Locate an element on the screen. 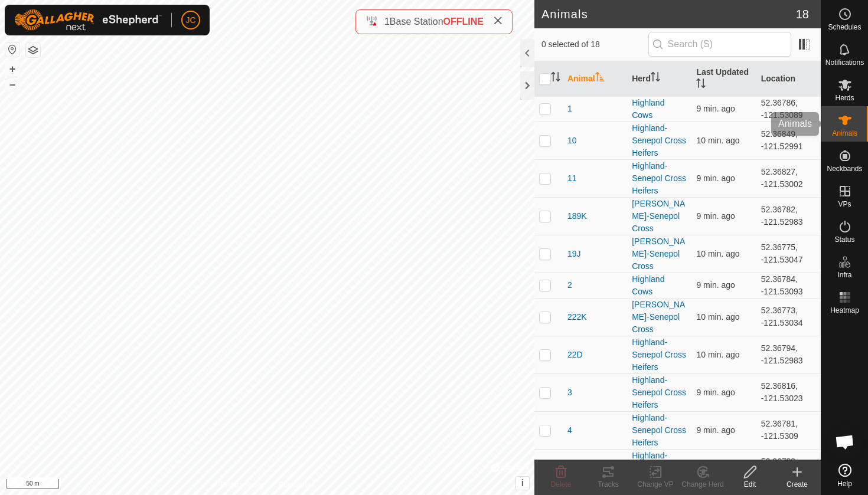 The height and width of the screenshot is (495, 868). td: 52.36782, -121.52983 is located at coordinates (788, 216).